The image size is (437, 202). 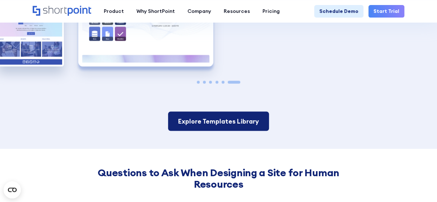 I want to click on span: Go to slide 4, so click(x=217, y=82).